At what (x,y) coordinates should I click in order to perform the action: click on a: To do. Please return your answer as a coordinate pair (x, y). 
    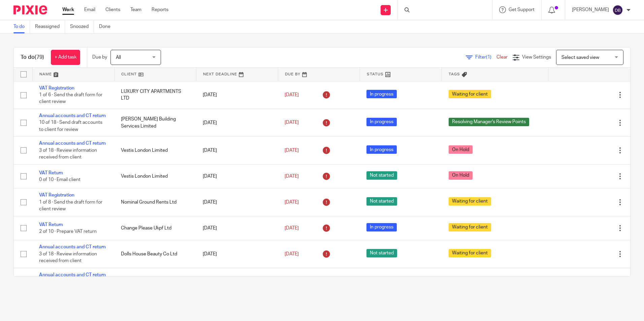
    Looking at the image, I should click on (22, 27).